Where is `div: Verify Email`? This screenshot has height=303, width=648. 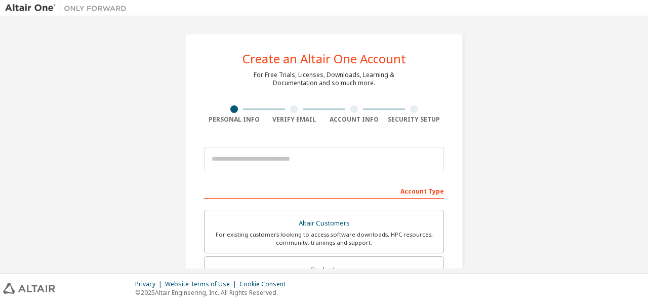
div: Verify Email is located at coordinates (294, 120).